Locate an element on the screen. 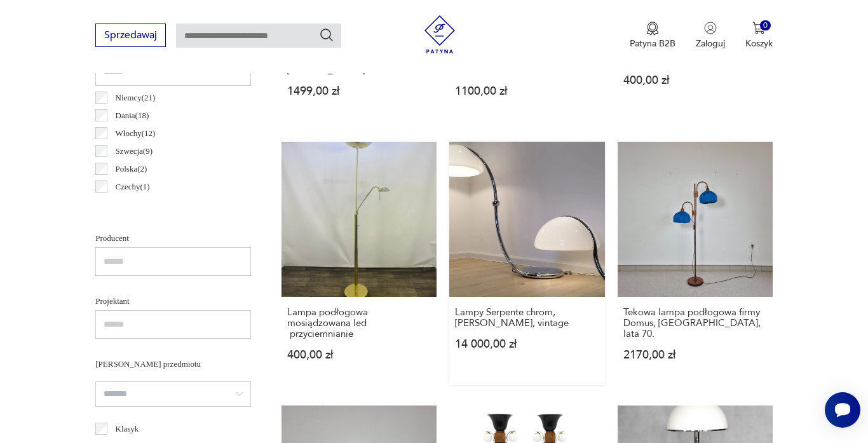 This screenshot has width=868, height=443. p: Projektant is located at coordinates (173, 302).